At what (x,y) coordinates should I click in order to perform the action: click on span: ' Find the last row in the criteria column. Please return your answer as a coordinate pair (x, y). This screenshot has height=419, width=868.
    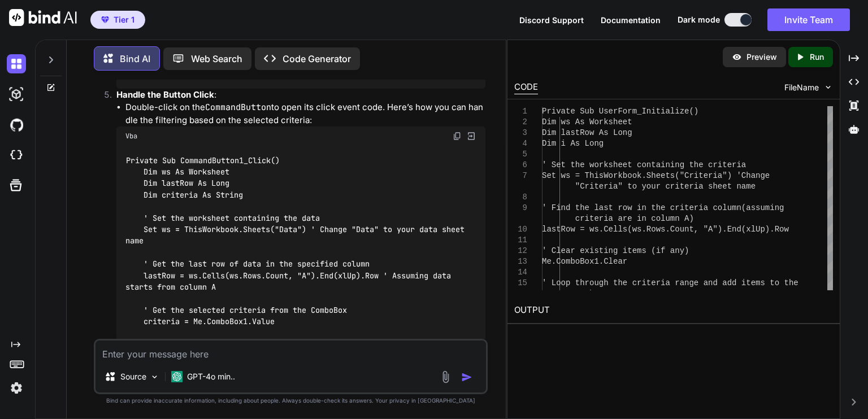
    Looking at the image, I should click on (641, 208).